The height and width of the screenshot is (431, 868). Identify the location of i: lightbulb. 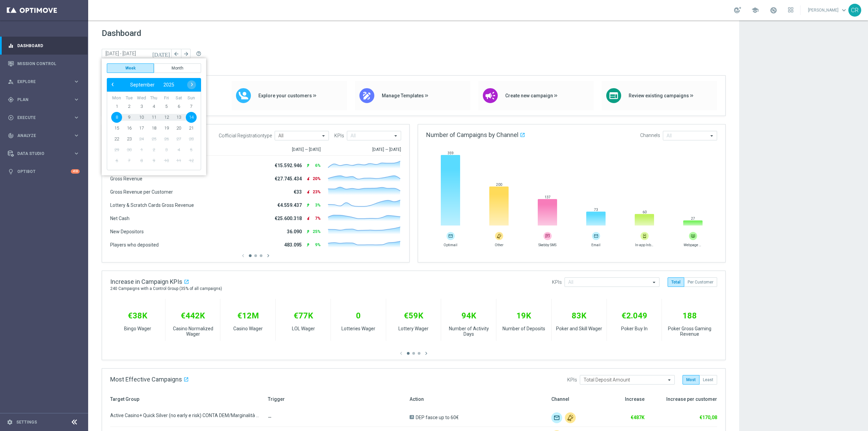
(11, 172).